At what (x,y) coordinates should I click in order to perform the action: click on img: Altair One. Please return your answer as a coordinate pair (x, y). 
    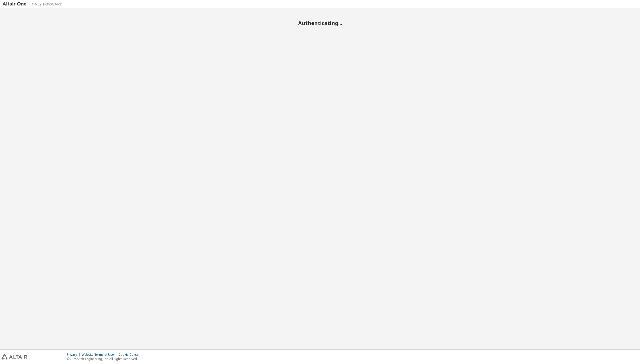
    Looking at the image, I should click on (34, 4).